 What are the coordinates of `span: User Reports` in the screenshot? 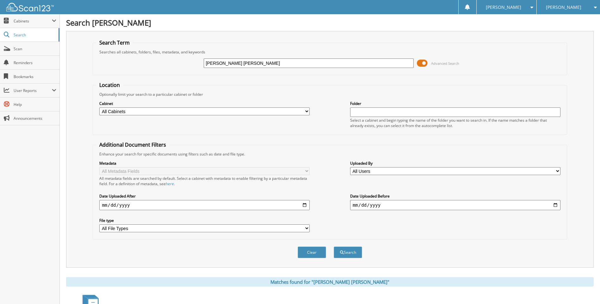 It's located at (33, 90).